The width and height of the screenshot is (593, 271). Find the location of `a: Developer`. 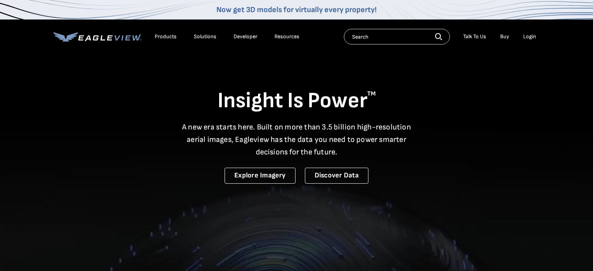

a: Developer is located at coordinates (245, 37).